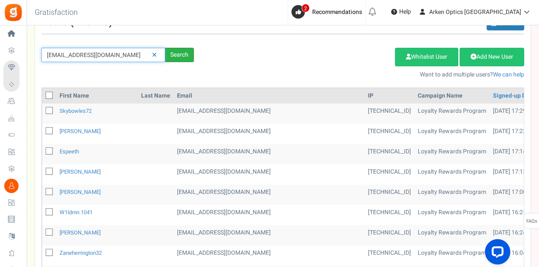  I want to click on a: w1ldmn.1041, so click(76, 212).